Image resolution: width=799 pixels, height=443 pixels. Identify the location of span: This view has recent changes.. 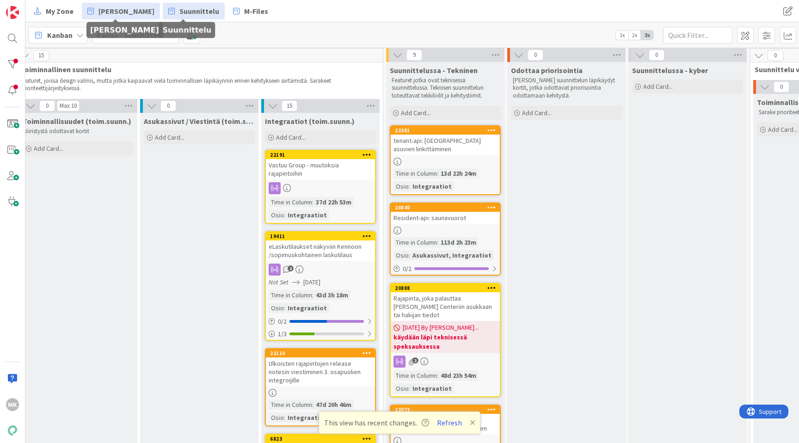
(376, 423).